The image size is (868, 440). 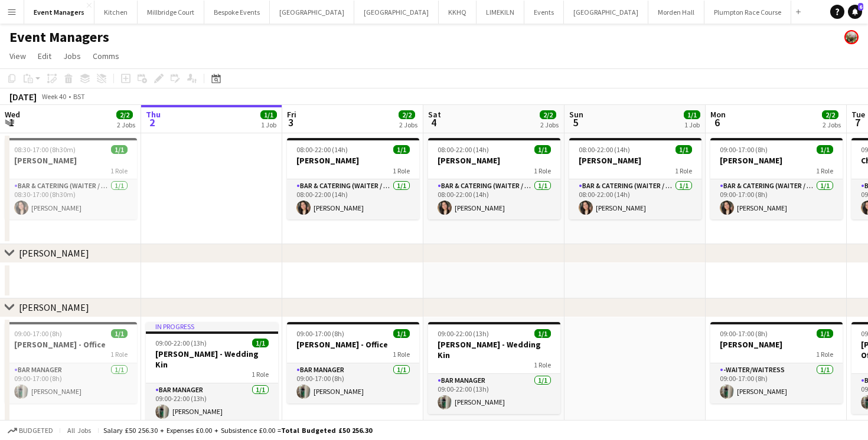 What do you see at coordinates (433, 122) in the screenshot?
I see `span: 4` at bounding box center [433, 122].